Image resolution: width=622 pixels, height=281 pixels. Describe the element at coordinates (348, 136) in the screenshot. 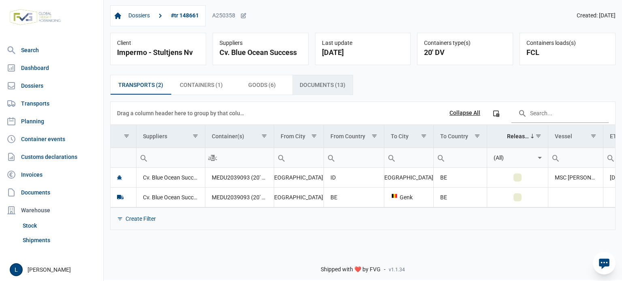

I see `div: From Country` at that location.